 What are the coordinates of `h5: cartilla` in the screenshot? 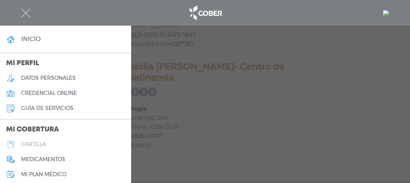 It's located at (34, 144).